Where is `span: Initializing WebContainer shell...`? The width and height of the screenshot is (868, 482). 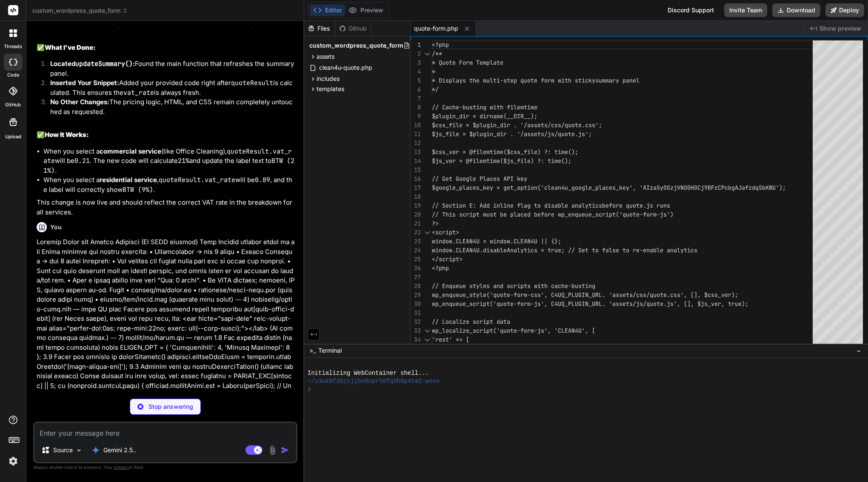
span: Initializing WebContainer shell... is located at coordinates (368, 373).